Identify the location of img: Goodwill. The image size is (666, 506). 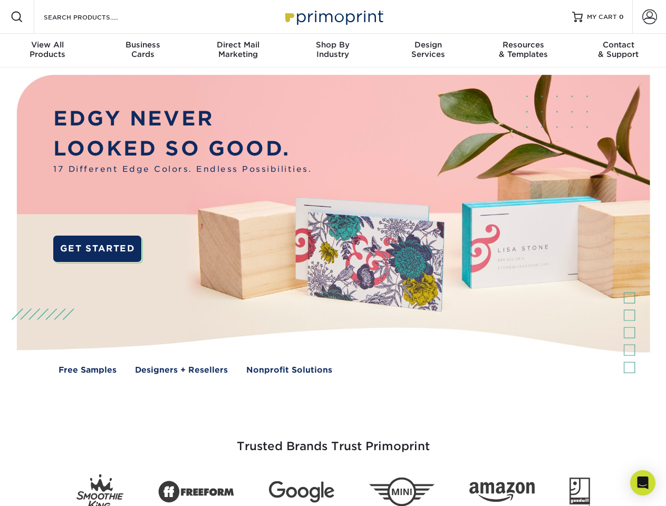
(579, 492).